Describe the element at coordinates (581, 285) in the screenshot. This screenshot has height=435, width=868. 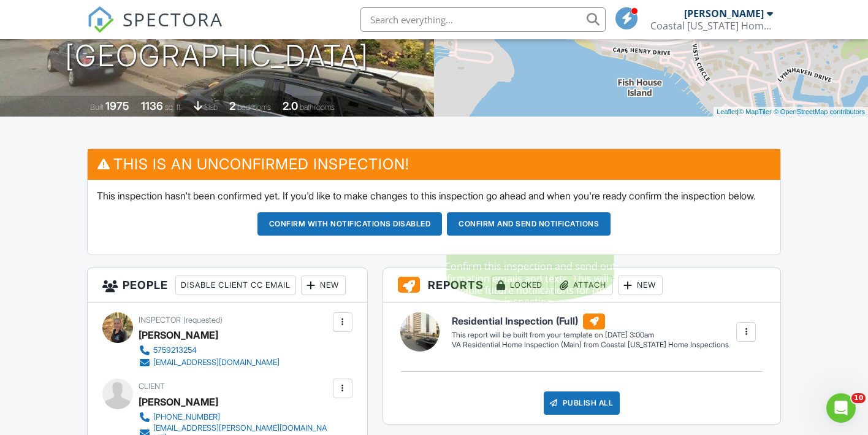
I see `h3: Reports` at that location.